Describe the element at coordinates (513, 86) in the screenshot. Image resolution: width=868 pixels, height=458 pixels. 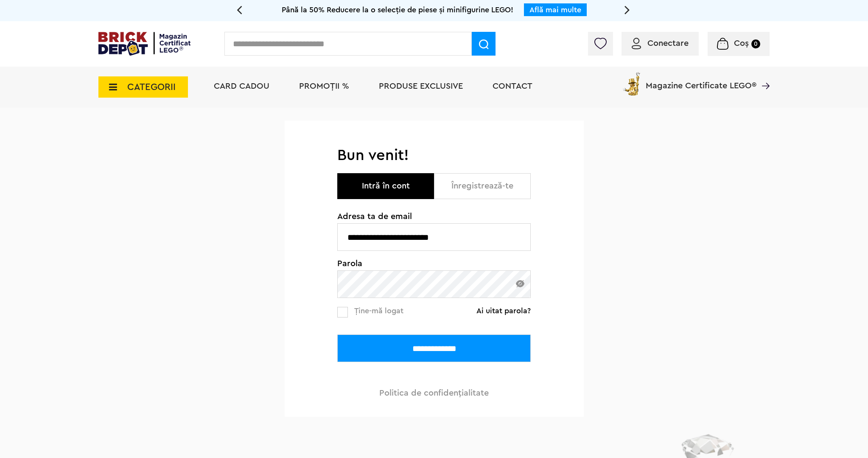
I see `span: Contact` at that location.